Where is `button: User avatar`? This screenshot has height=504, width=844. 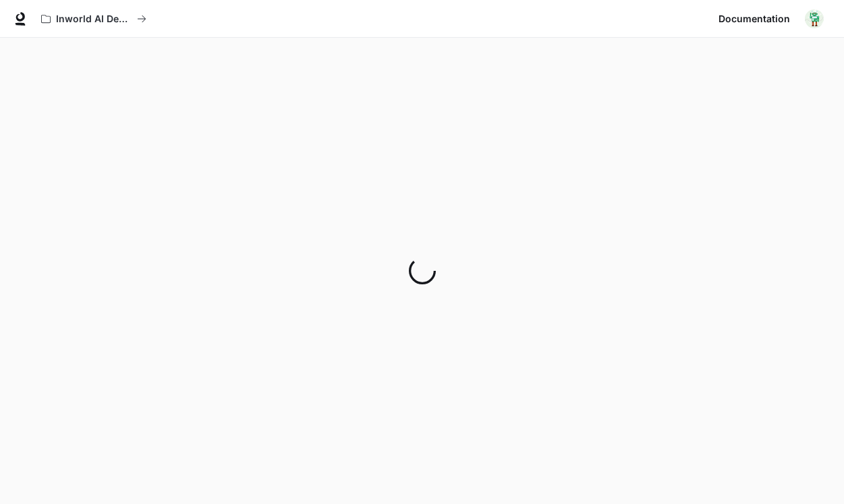
button: User avatar is located at coordinates (814, 18).